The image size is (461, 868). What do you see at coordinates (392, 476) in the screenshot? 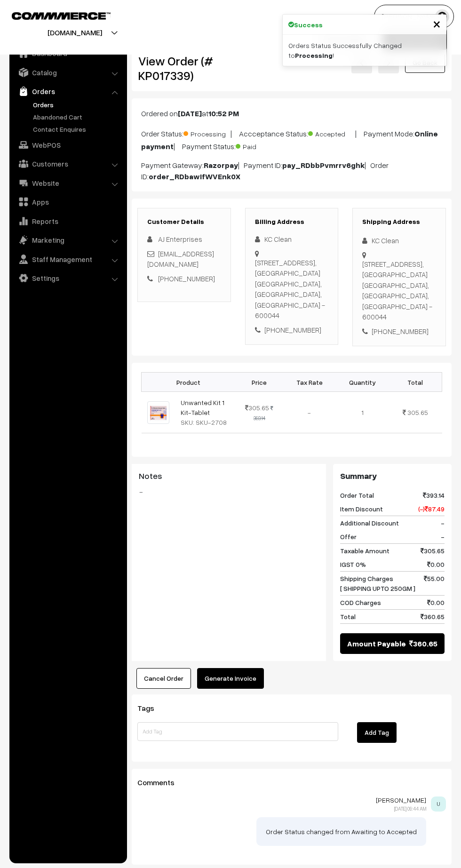
I see `h3: Summary` at bounding box center [392, 476].